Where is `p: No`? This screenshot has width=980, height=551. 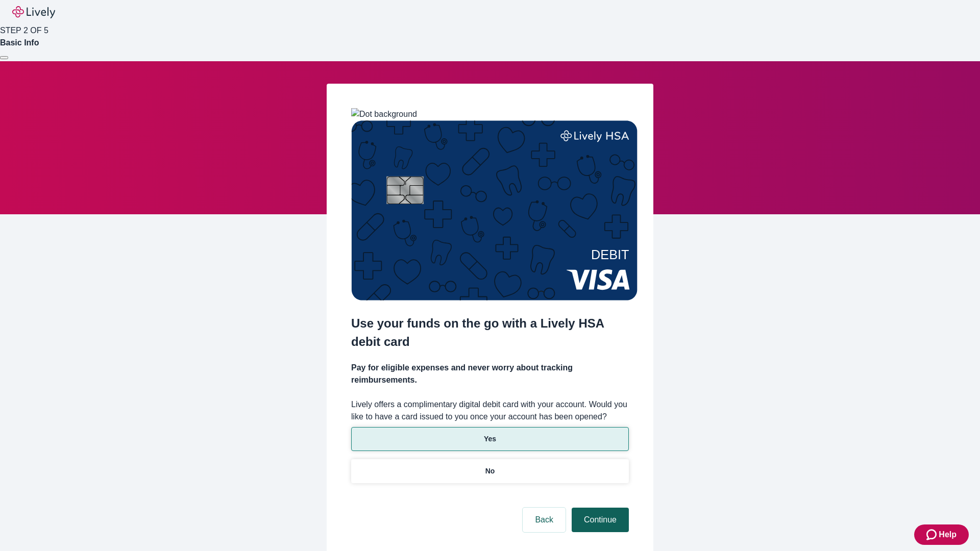
p: No is located at coordinates (490, 472).